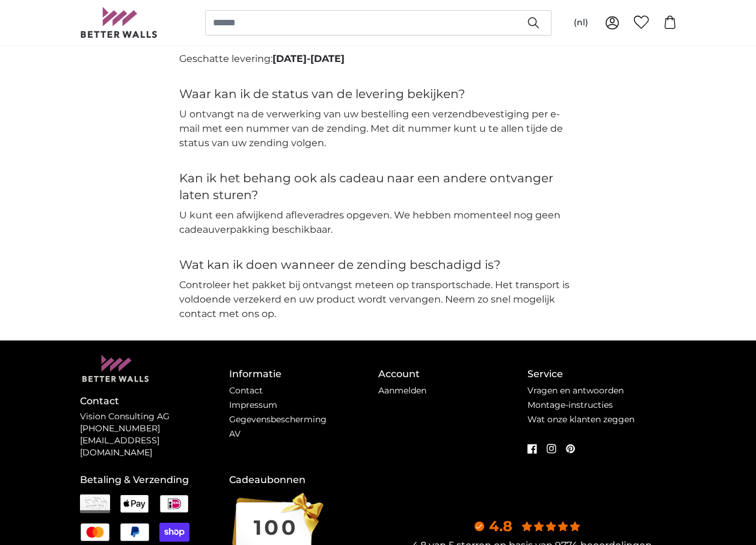  Describe the element at coordinates (581, 23) in the screenshot. I see `button: (nl)` at that location.